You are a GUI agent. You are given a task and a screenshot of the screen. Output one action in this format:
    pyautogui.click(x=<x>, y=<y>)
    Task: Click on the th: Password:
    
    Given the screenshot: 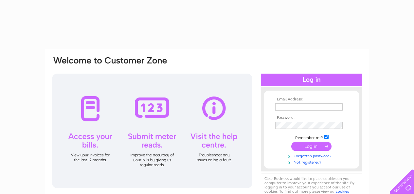 What is the action you would take?
    pyautogui.click(x=312, y=118)
    